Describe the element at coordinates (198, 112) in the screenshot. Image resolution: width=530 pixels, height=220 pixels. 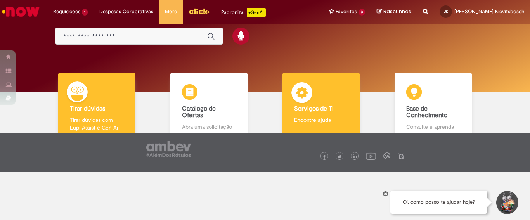
I see `b: Catálogo de Ofertas` at that location.